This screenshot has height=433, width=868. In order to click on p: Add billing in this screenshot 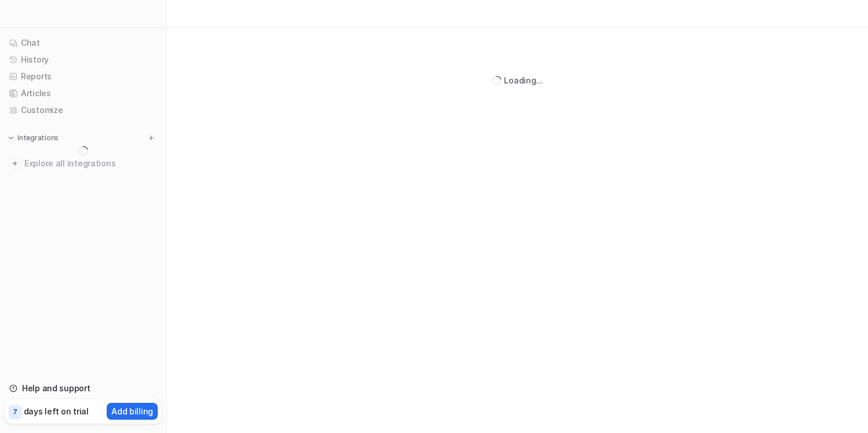, I will do `click(132, 410)`.